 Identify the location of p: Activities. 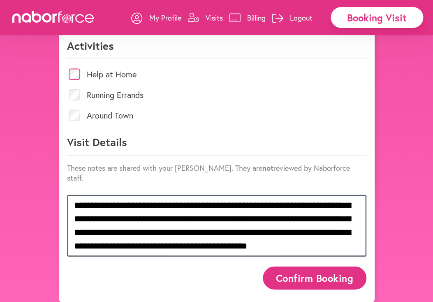
(217, 49).